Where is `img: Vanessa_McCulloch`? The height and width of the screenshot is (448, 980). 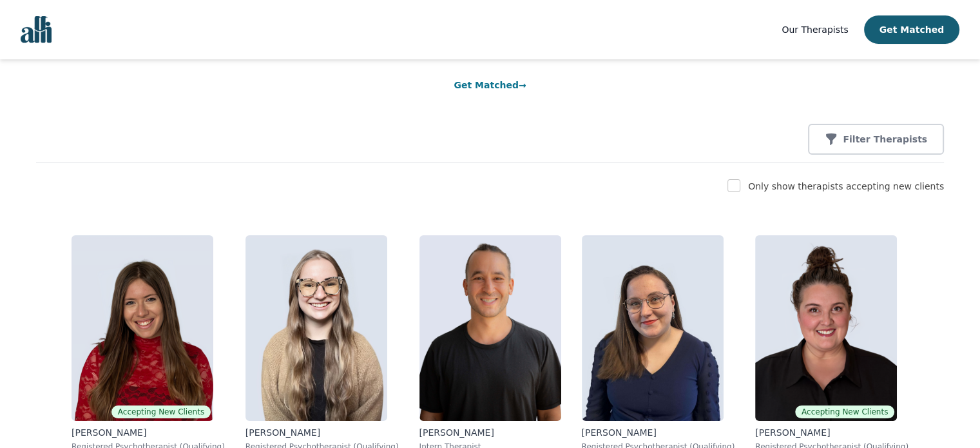
img: Vanessa_McCulloch is located at coordinates (653, 328).